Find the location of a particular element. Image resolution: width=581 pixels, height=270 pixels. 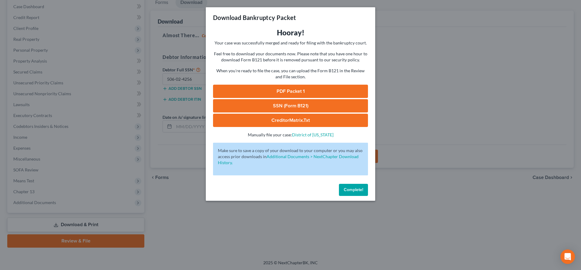

a: CreditorMatrix.txt is located at coordinates (291, 120).